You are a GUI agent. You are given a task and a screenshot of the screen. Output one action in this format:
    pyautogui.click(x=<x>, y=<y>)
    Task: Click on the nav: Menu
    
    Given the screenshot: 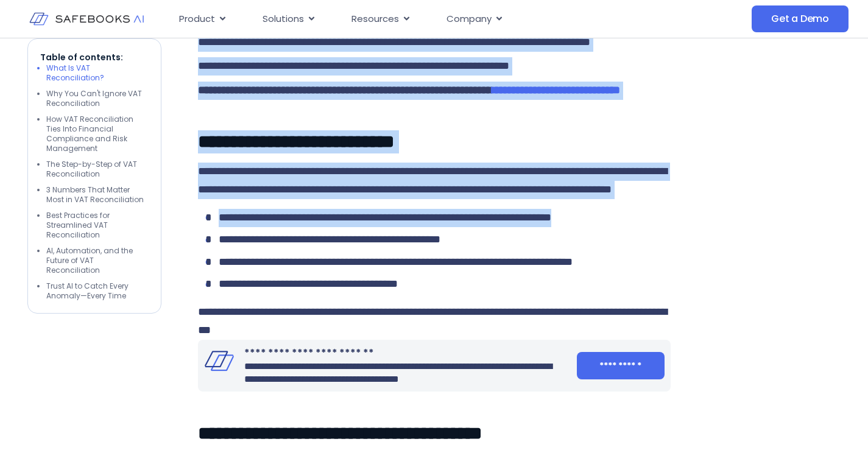 What is the action you would take?
    pyautogui.click(x=415, y=18)
    